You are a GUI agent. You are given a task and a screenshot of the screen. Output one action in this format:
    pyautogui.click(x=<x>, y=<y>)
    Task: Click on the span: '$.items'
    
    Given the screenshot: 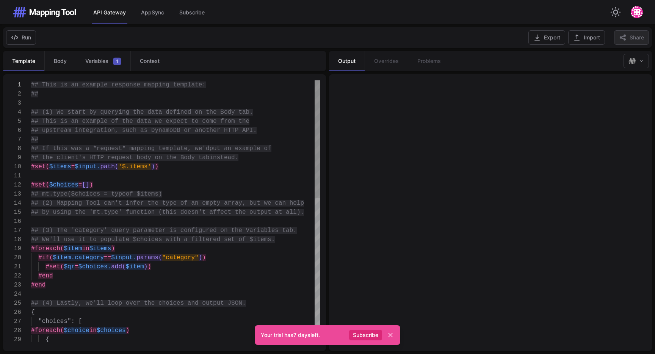 What is the action you would take?
    pyautogui.click(x=135, y=167)
    